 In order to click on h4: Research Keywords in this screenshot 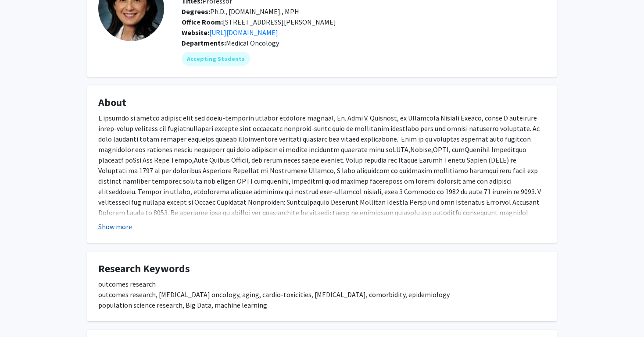, I will do `click(322, 269)`.